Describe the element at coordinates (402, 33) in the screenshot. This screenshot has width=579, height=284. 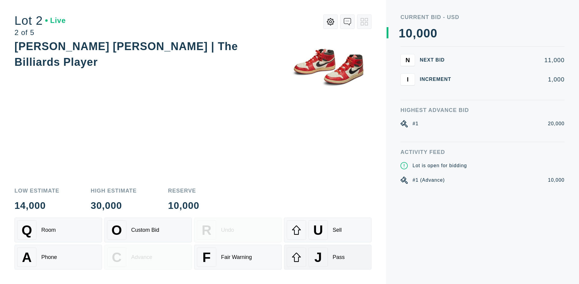
I see `div: 1` at that location.